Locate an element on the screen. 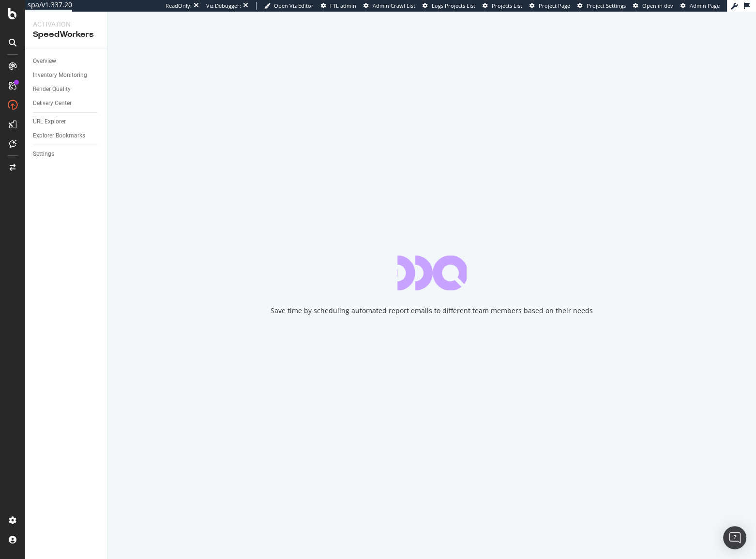  div: Settings is located at coordinates (43, 154).